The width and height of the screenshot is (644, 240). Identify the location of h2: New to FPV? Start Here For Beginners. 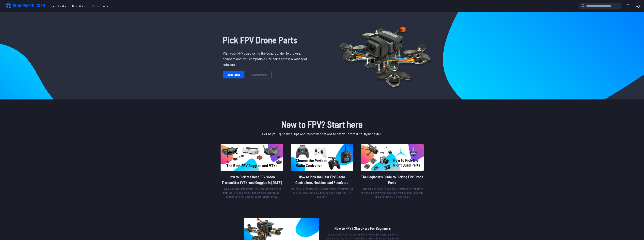
(363, 228).